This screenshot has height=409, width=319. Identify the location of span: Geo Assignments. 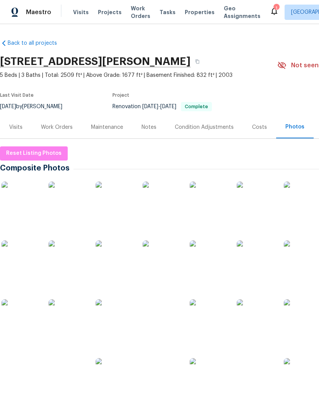
(242, 12).